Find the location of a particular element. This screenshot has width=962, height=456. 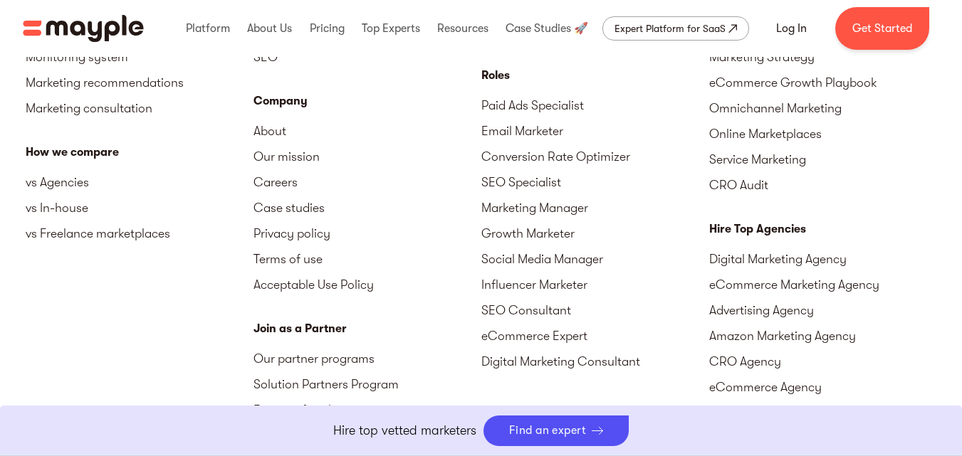

div: Find an expert is located at coordinates (547, 431).